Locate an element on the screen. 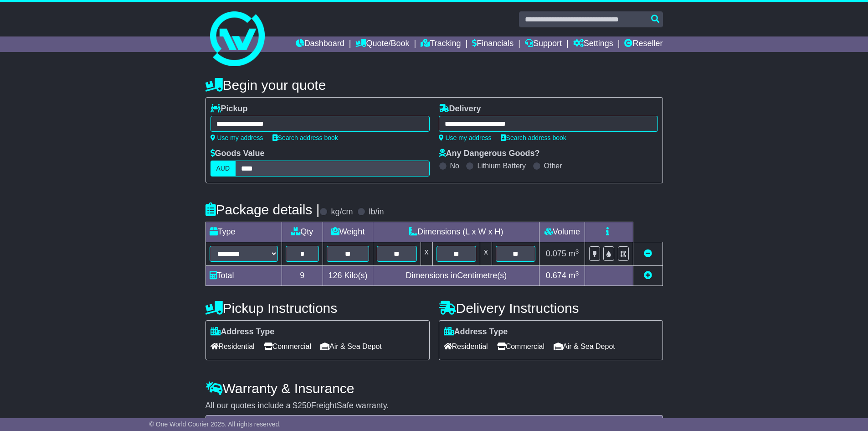 The width and height of the screenshot is (868, 431). label: Lithium Battery is located at coordinates (501, 165).